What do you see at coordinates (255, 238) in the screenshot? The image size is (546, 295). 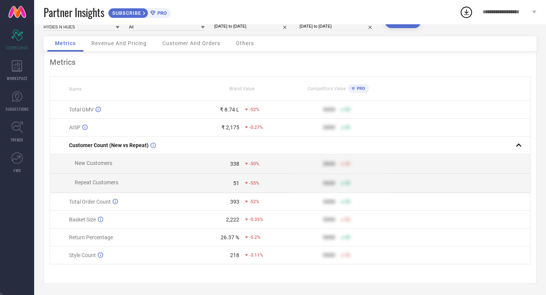 I see `span: -5.2%` at bounding box center [255, 238].